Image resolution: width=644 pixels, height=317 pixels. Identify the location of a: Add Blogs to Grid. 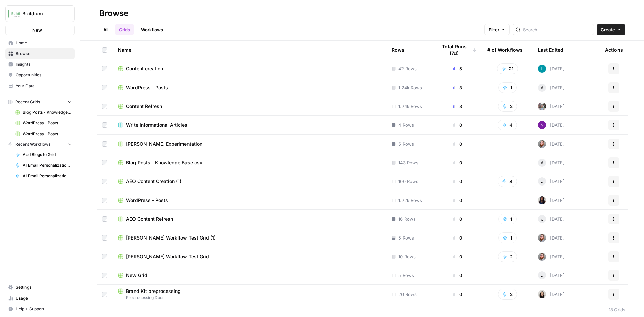
(43, 155).